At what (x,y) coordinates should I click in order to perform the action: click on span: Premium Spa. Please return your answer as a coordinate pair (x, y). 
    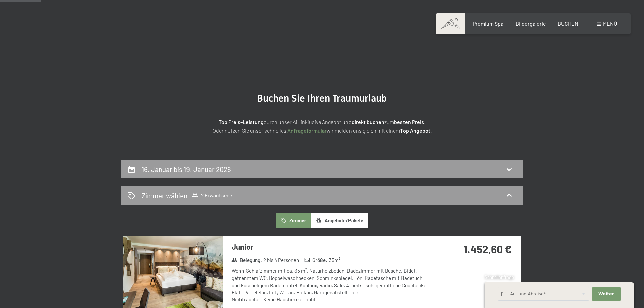
    Looking at the image, I should click on (488, 24).